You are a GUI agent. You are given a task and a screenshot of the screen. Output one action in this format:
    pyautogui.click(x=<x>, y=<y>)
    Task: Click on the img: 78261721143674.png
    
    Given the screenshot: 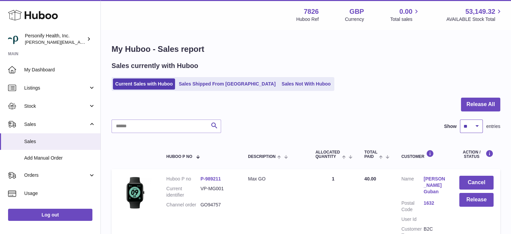 What is the action you would take?
    pyautogui.click(x=135, y=192)
    